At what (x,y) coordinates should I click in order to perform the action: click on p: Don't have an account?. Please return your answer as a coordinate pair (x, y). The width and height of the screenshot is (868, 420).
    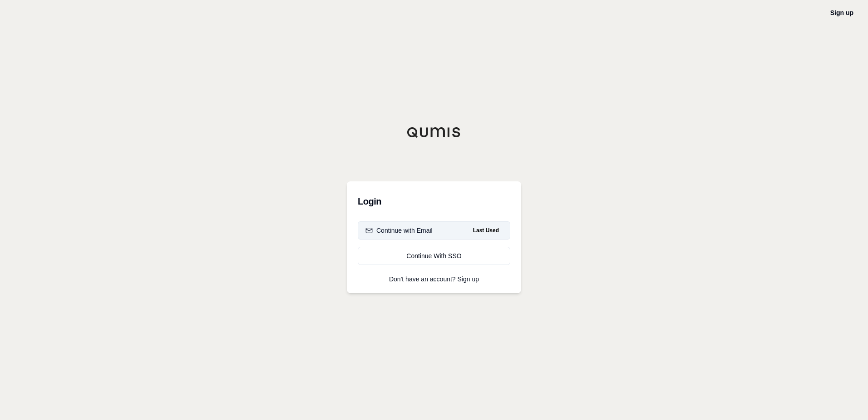
    Looking at the image, I should click on (434, 279).